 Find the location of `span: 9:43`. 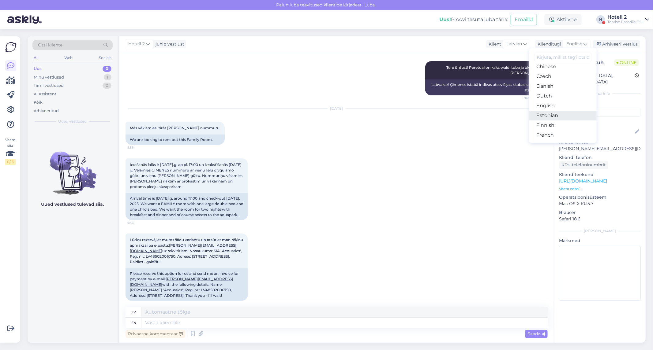

span: 9:43 is located at coordinates (139, 223).